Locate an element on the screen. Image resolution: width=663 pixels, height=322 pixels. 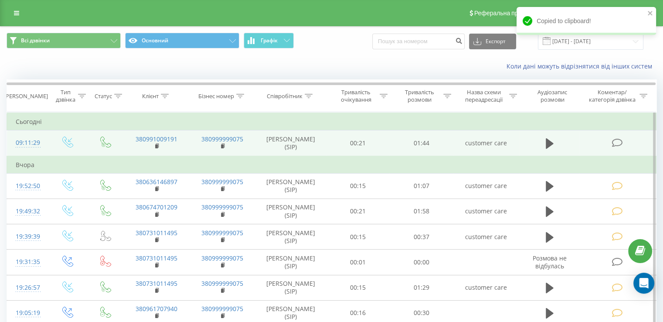
a: 380961707940 is located at coordinates (157, 308).